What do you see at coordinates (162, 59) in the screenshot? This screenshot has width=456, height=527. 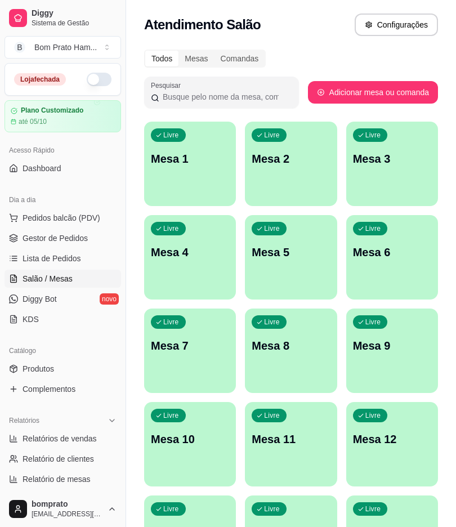 I see `div: Todos` at bounding box center [162, 59].